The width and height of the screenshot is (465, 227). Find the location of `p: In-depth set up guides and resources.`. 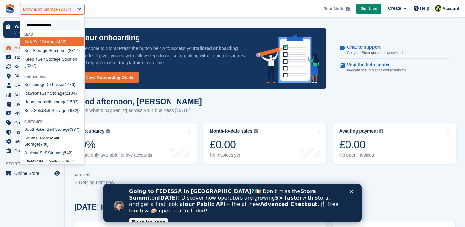

p: In-depth set up guides and resources. is located at coordinates (377, 70).